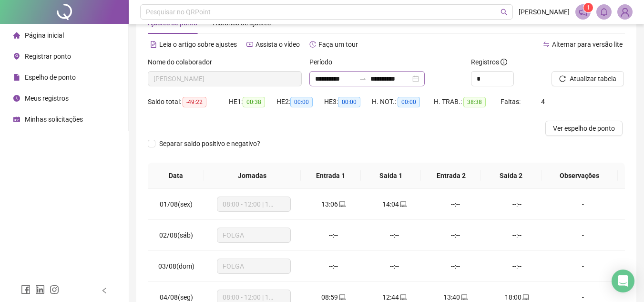 Image resolution: width=644 pixels, height=302 pixels. What do you see at coordinates (176, 175) in the screenshot?
I see `th: Data` at bounding box center [176, 175].